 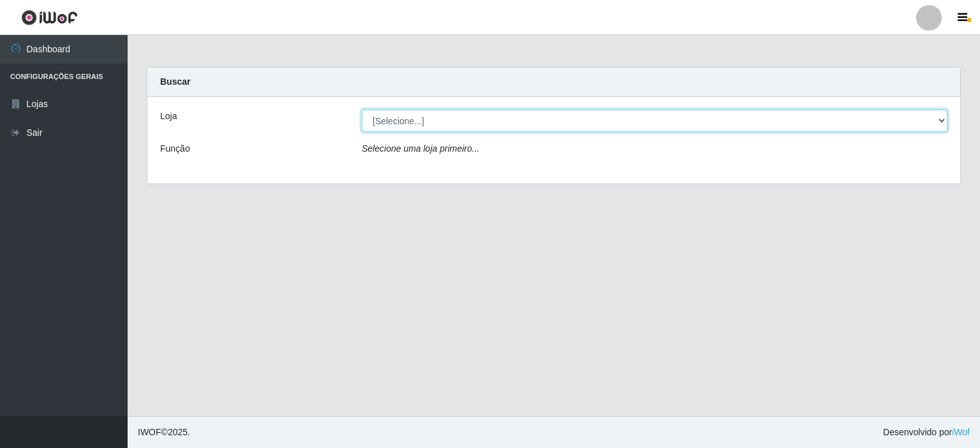 What do you see at coordinates (175, 149) in the screenshot?
I see `label: Função` at bounding box center [175, 149].